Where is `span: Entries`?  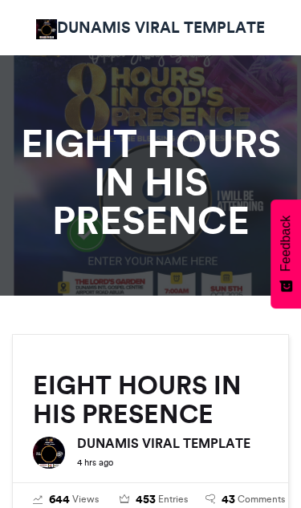
span: Entries is located at coordinates (172, 500).